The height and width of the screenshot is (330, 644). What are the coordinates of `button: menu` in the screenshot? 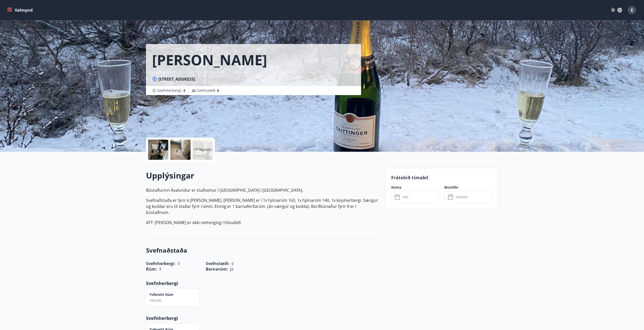 It's located at (20, 10).